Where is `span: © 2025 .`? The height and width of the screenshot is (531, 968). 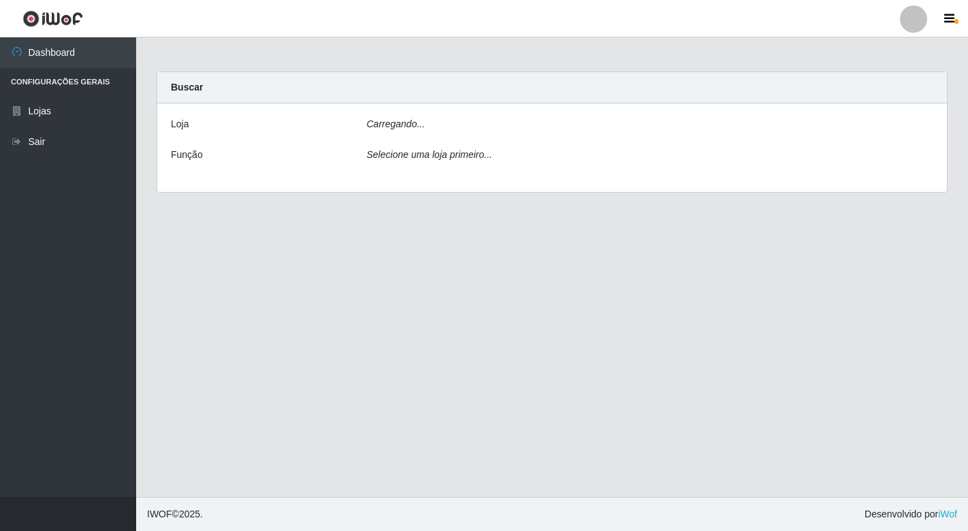
span: © 2025 . is located at coordinates (175, 514).